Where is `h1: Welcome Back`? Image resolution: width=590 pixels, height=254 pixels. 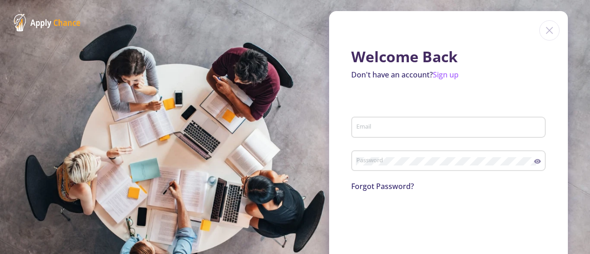
h1: Welcome Back is located at coordinates (448, 57).